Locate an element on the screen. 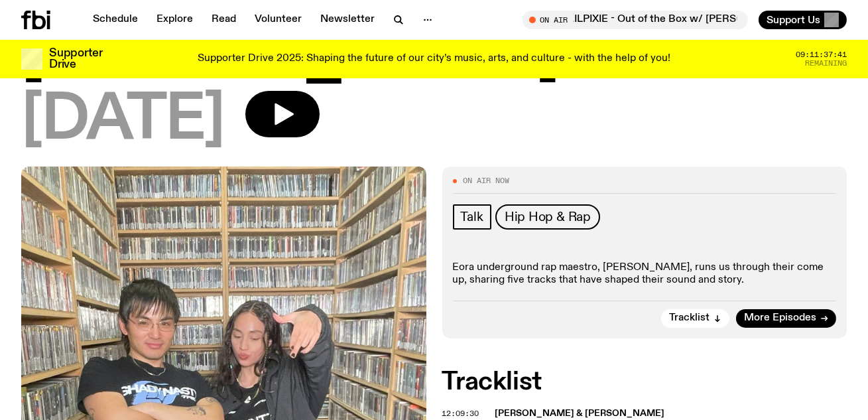  span: Tracklist is located at coordinates (689, 318).